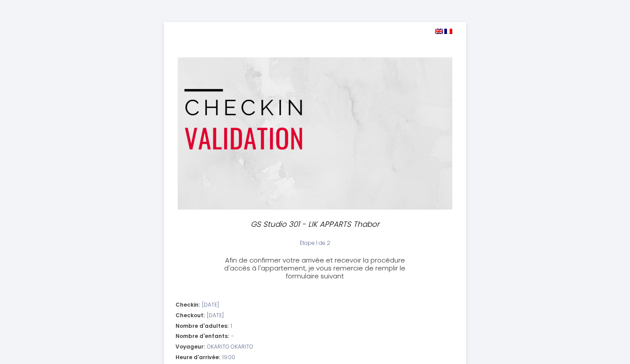 The width and height of the screenshot is (630, 364). I want to click on span: Afin de confirmer votre arrivée et recevoir la procédure d'accès à l'appartement, je vous remerci..., so click(315, 268).